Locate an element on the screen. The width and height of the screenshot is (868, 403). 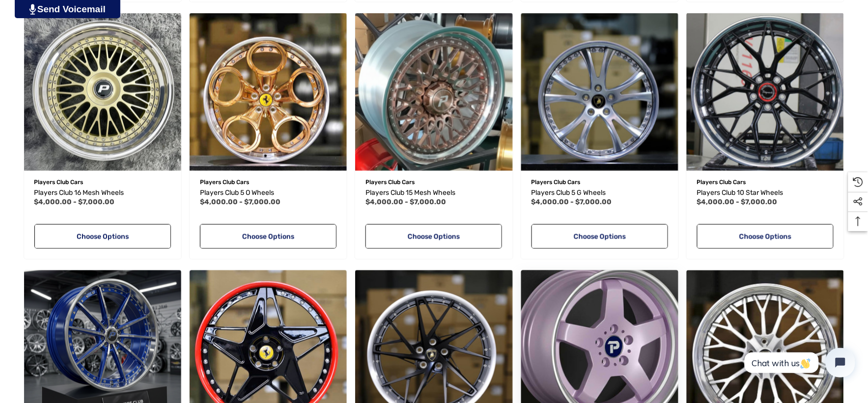
span: Players Club 10 Star Wheels is located at coordinates (741, 193).